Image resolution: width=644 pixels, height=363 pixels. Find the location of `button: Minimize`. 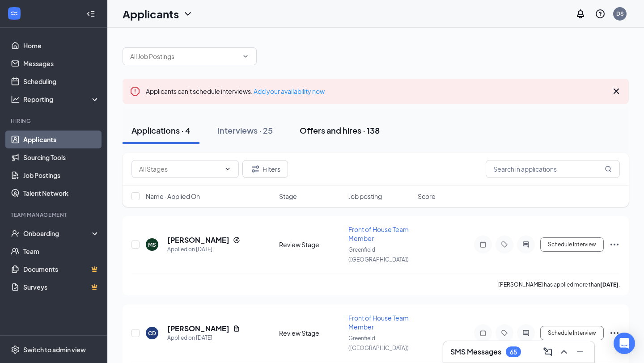

button: Minimize is located at coordinates (581, 352).